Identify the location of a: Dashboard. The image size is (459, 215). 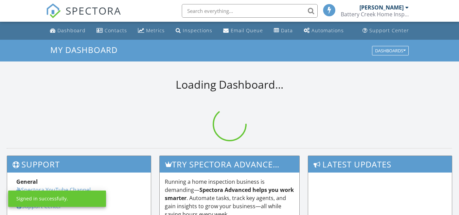
(68, 31).